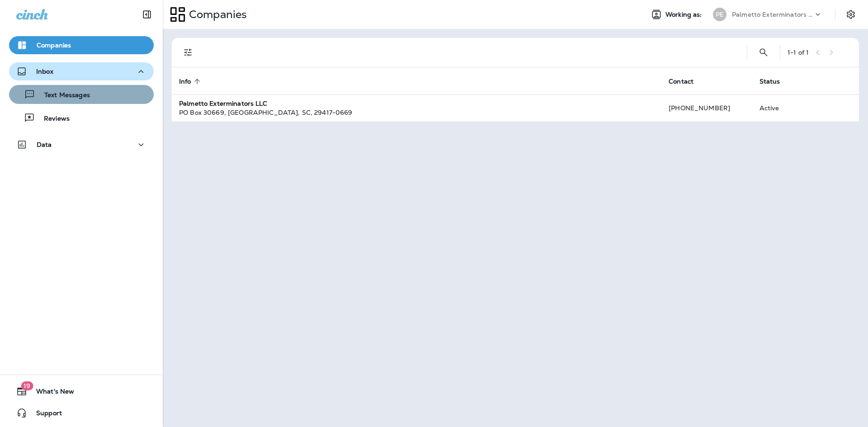  I want to click on button: Companies, so click(81, 45).